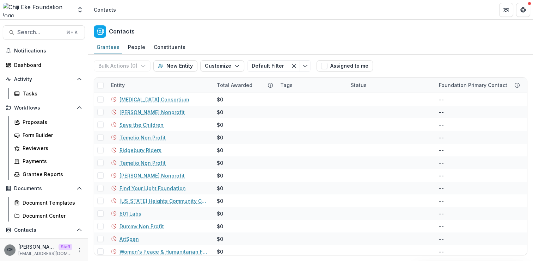 Image resolution: width=533 pixels, height=261 pixels. What do you see at coordinates (523, 10) in the screenshot?
I see `button: Get Help` at bounding box center [523, 10].